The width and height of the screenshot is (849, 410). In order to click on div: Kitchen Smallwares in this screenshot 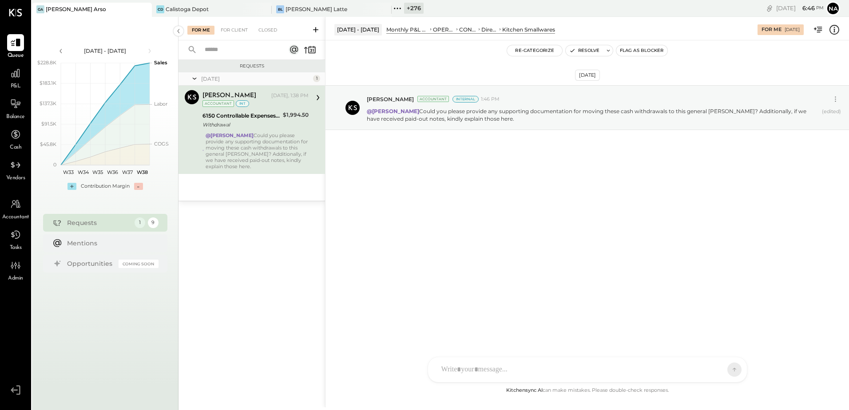, I will do `click(528, 29)`.